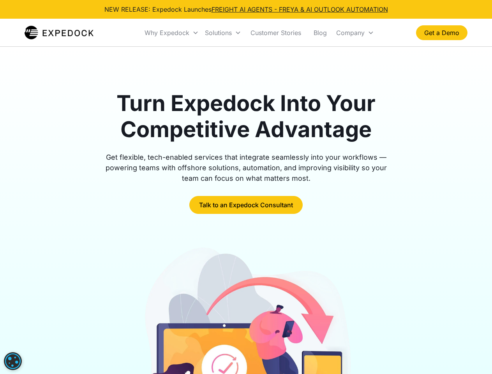  I want to click on a: Get a Demo, so click(442, 33).